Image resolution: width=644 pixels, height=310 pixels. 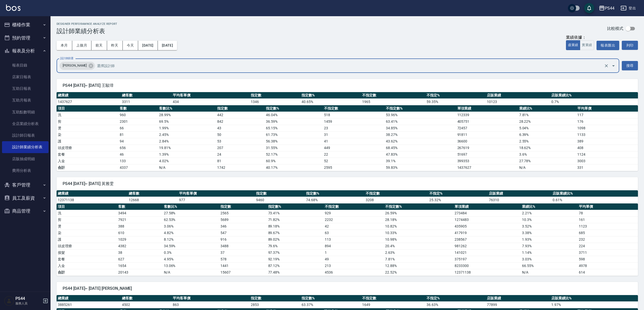 What do you see at coordinates (549, 239) in the screenshot?
I see `td: 1.93 %` at bounding box center [549, 239].